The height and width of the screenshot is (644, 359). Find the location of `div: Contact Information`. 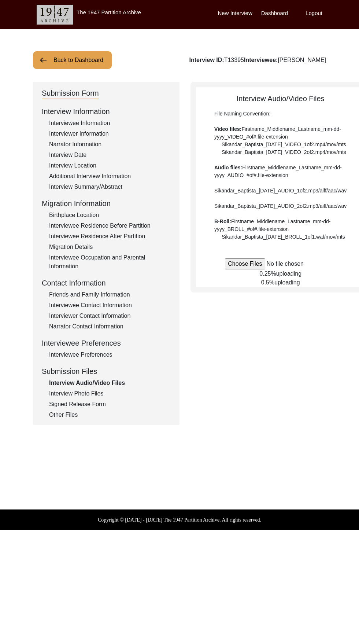

div: Contact Information is located at coordinates (106, 283).